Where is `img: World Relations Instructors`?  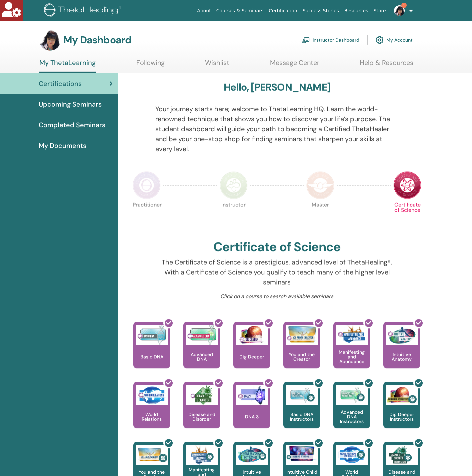 img: World Relations Instructors is located at coordinates (352, 455).